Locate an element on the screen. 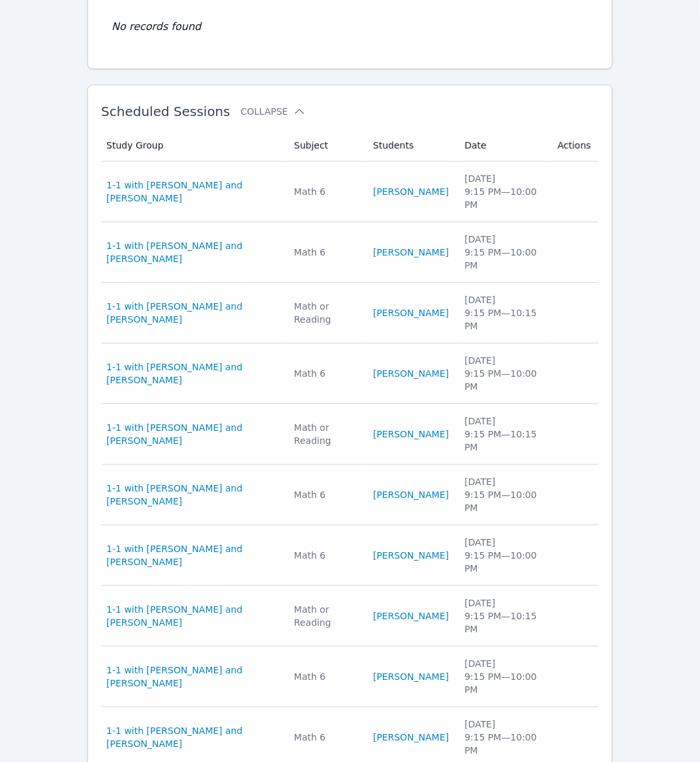  th: Date is located at coordinates (503, 145).